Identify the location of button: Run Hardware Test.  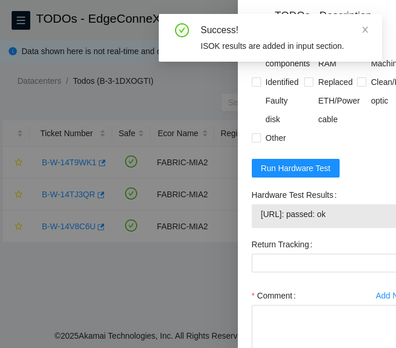
(296, 168).